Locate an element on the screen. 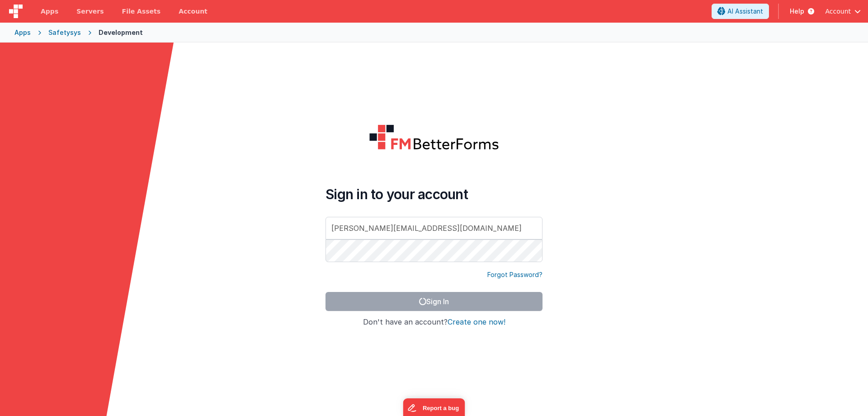 This screenshot has height=416, width=868. span: Account is located at coordinates (837, 11).